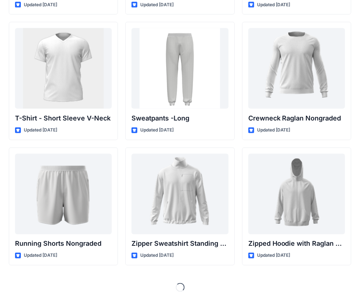  Describe the element at coordinates (180, 68) in the screenshot. I see `a: Sweatpants -Long` at that location.